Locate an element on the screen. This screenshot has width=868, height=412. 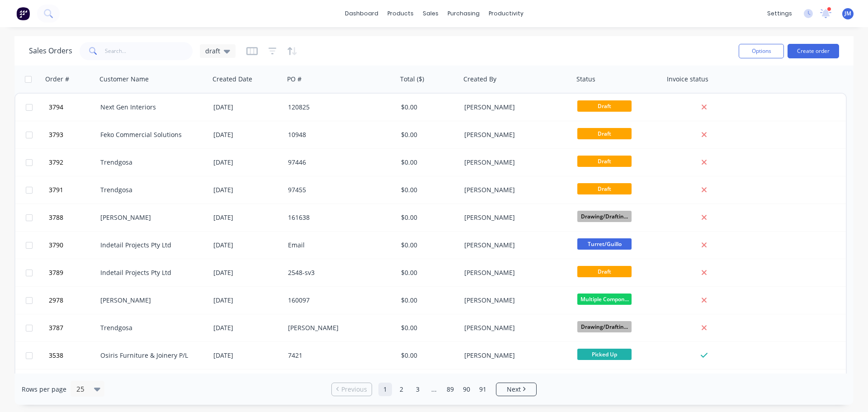
span: draft is located at coordinates (213, 51).